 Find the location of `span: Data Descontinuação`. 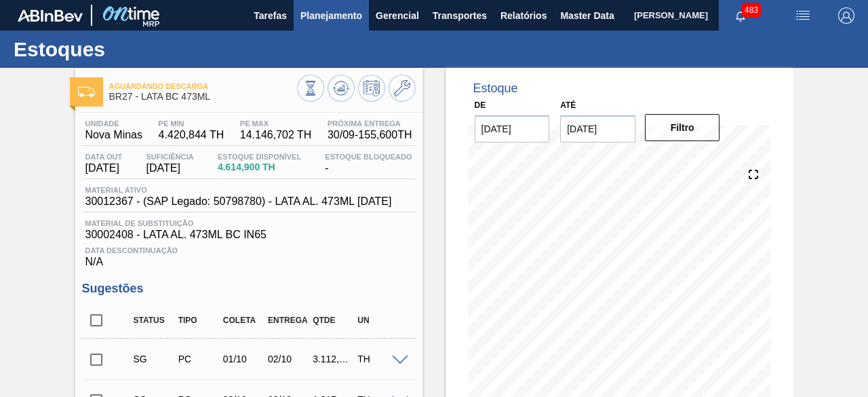

span: Data Descontinuação is located at coordinates (249, 251).